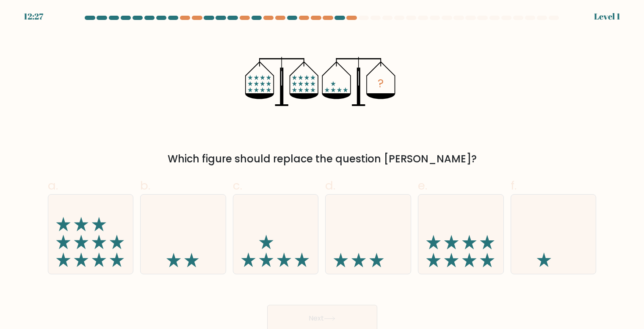 The height and width of the screenshot is (329, 644). What do you see at coordinates (423, 185) in the screenshot?
I see `span: e.` at bounding box center [423, 185].